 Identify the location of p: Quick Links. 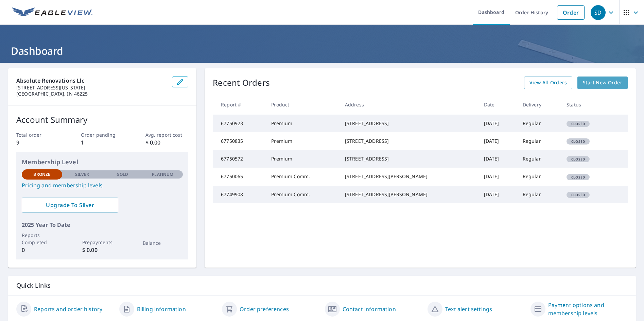
(322, 286).